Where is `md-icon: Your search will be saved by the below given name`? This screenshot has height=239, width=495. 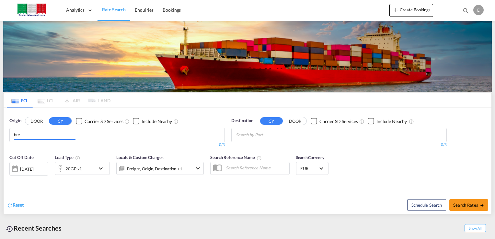
md-icon: Your search will be saved by the below given name is located at coordinates (259, 158).